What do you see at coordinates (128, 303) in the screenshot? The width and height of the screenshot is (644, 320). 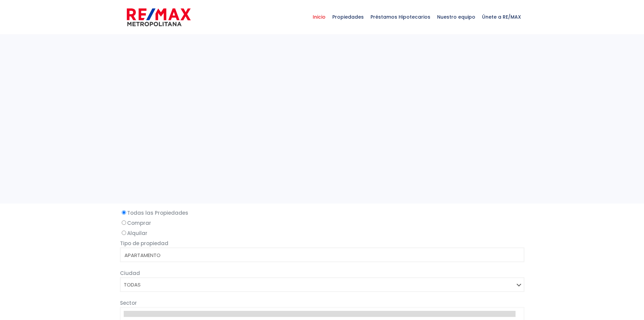 I see `span: Sector` at bounding box center [128, 303].